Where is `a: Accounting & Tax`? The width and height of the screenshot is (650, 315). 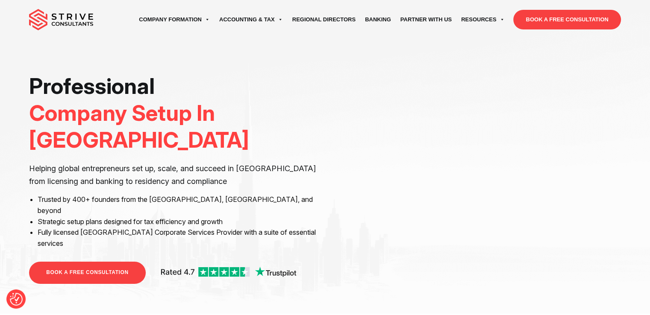 a: Accounting & Tax is located at coordinates (251, 20).